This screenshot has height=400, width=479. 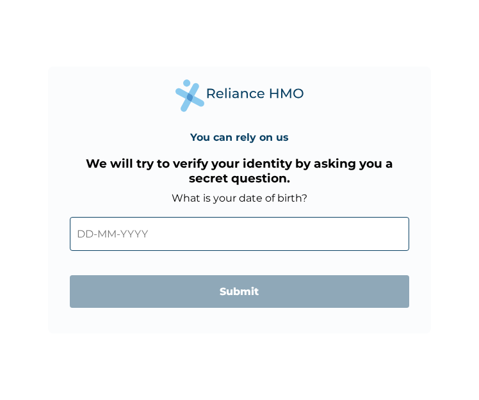 I want to click on h4: You can rely on us, so click(x=239, y=137).